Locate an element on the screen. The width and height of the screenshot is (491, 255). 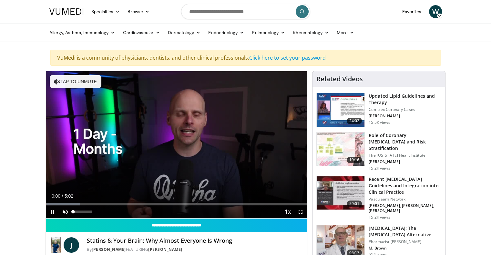
a: Dermatology is located at coordinates (184, 33).